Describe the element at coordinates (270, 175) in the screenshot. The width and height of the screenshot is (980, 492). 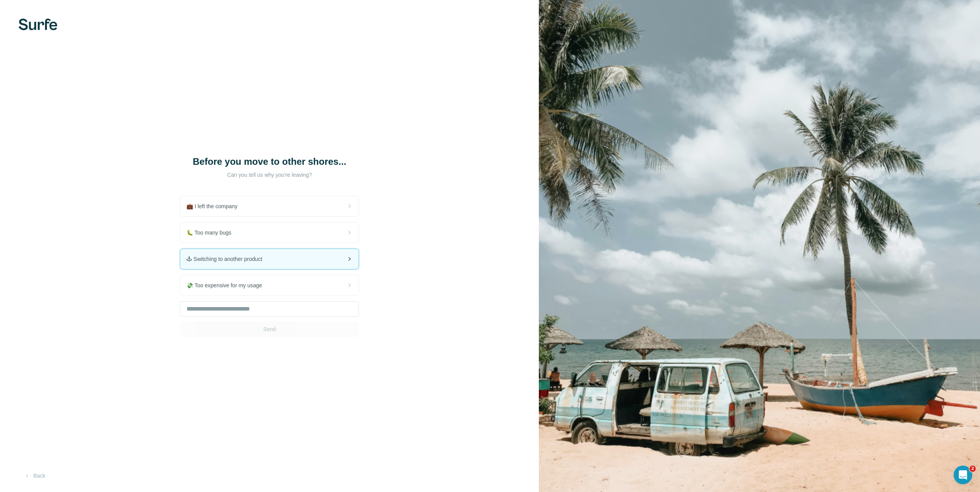
I see `p: Can you tell us why you're leaving?` at that location.